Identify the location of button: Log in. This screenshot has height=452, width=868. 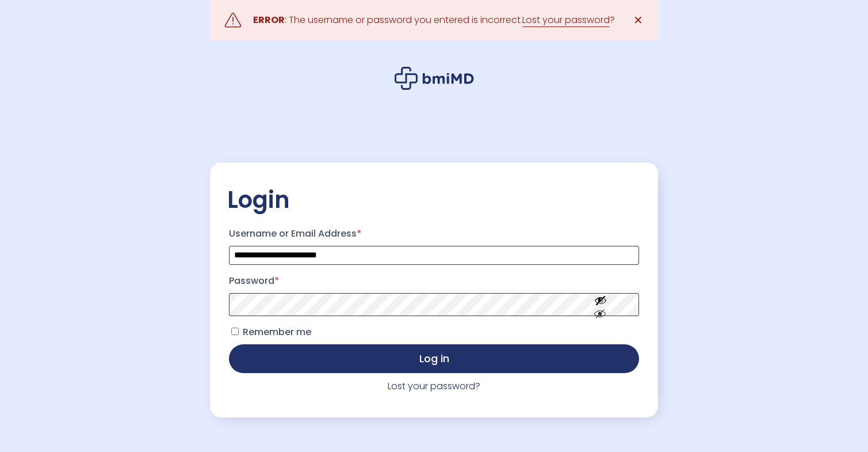
(434, 359).